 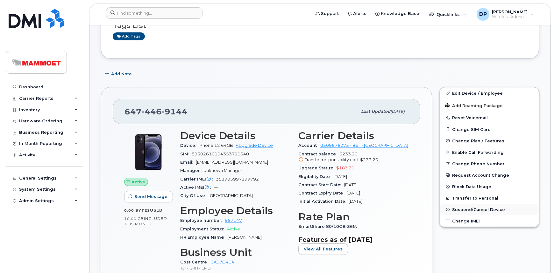 What do you see at coordinates (489, 130) in the screenshot?
I see `button: Change SIM Card` at bounding box center [489, 130].